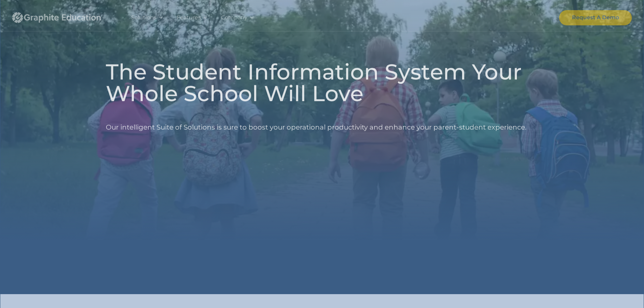 The image size is (644, 308). Describe the element at coordinates (596, 18) in the screenshot. I see `a: Request A Demo` at that location.